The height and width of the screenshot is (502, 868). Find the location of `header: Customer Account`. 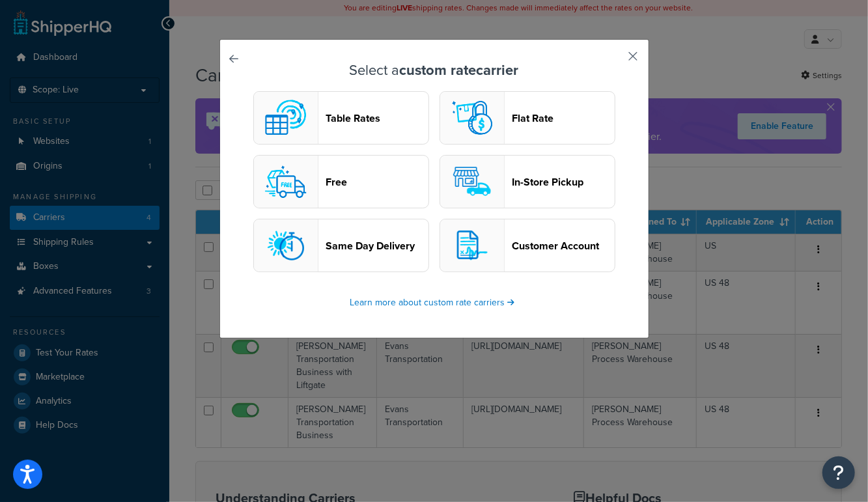

header: Customer Account is located at coordinates (563, 245).